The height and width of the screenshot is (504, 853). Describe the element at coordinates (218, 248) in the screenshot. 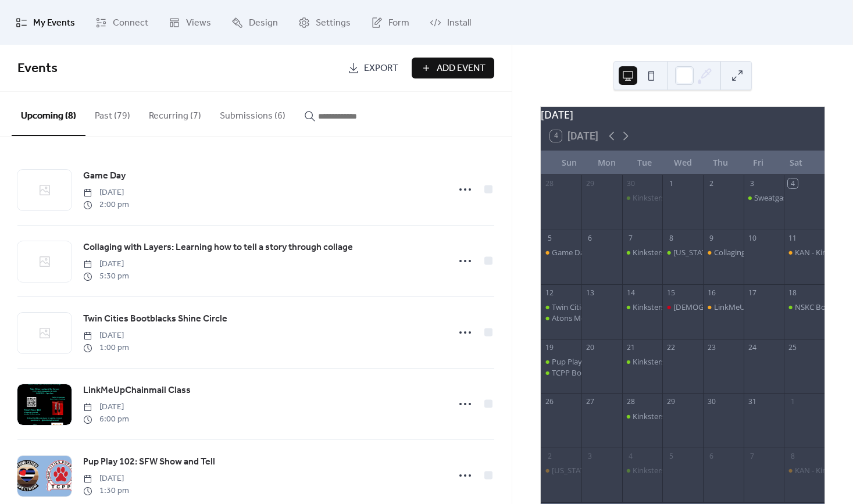

I see `a: Collaging with Layers: Learning how to tell a story through collage` at that location.